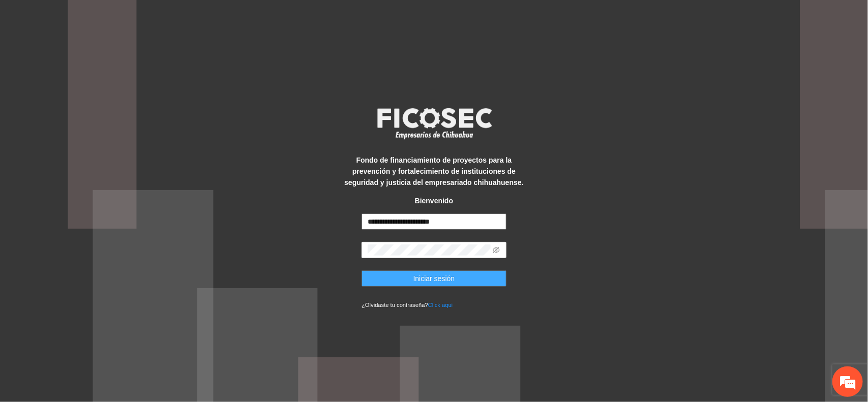  What do you see at coordinates (434, 279) in the screenshot?
I see `button: Iniciar sesión` at bounding box center [434, 279].